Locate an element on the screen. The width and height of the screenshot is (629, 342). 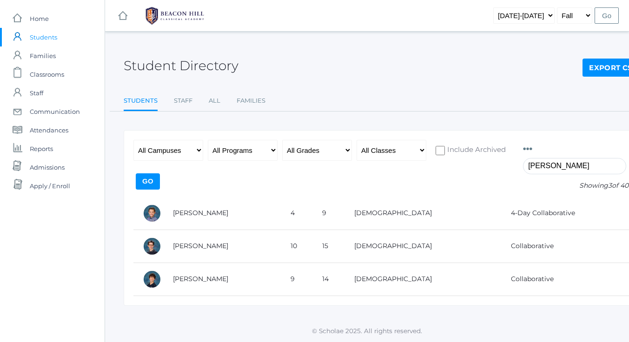
span: Admissions is located at coordinates (47, 167).